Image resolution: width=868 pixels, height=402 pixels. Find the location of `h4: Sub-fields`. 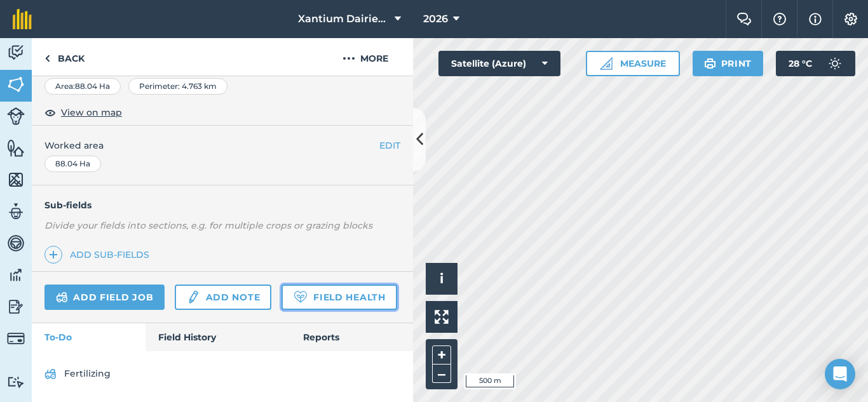

h4: Sub-fields is located at coordinates (222, 205).